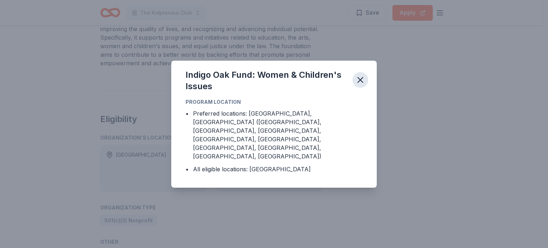 The width and height of the screenshot is (548, 248). What do you see at coordinates (266, 81) in the screenshot?
I see `div: Indigo Oak Fund: Women & Children's Issues` at bounding box center [266, 81].